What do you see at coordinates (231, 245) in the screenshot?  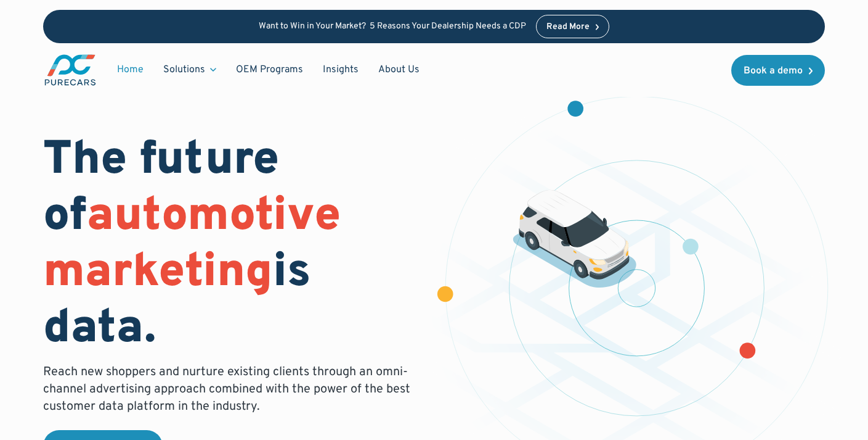 I see `h1: The future of is data.` at bounding box center [231, 245].